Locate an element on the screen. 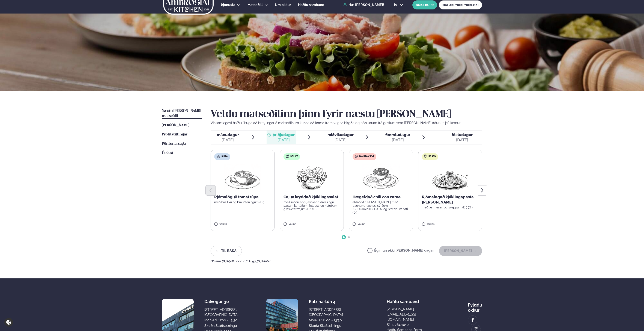  a: Þjónusta is located at coordinates (228, 5).